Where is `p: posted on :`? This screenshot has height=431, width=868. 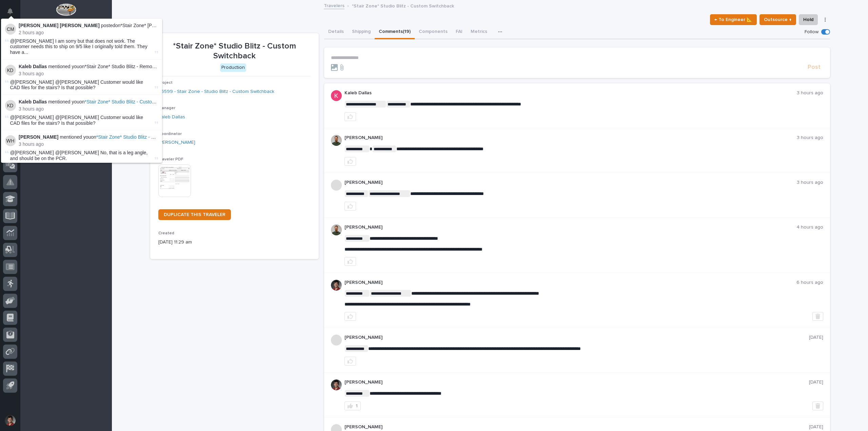 p: posted on : is located at coordinates (88, 25).